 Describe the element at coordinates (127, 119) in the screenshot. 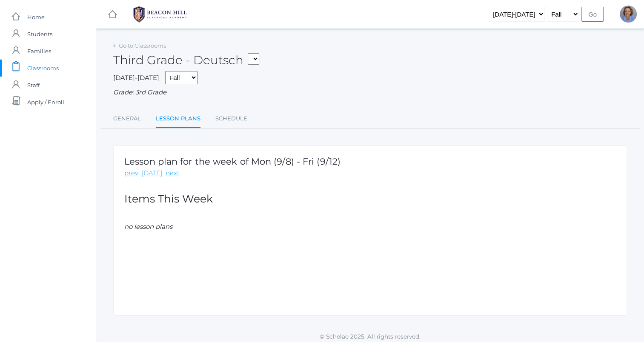

I see `a: General` at that location.